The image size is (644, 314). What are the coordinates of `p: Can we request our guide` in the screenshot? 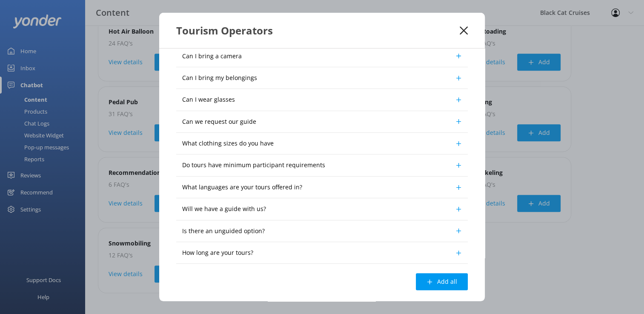 It's located at (219, 122).